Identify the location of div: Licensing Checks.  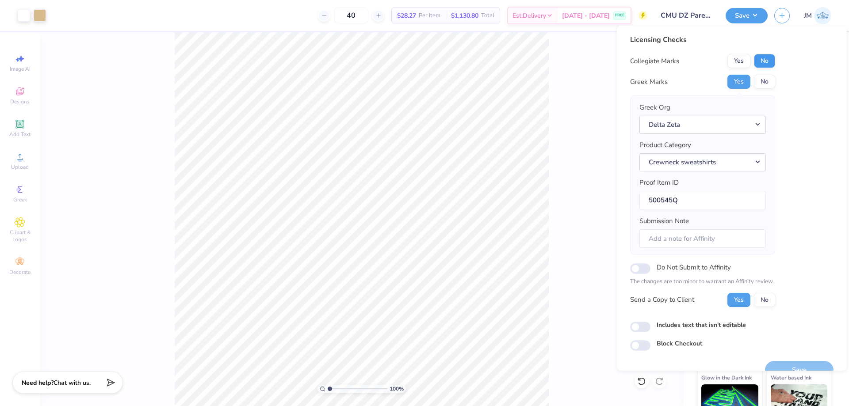
(703, 40).